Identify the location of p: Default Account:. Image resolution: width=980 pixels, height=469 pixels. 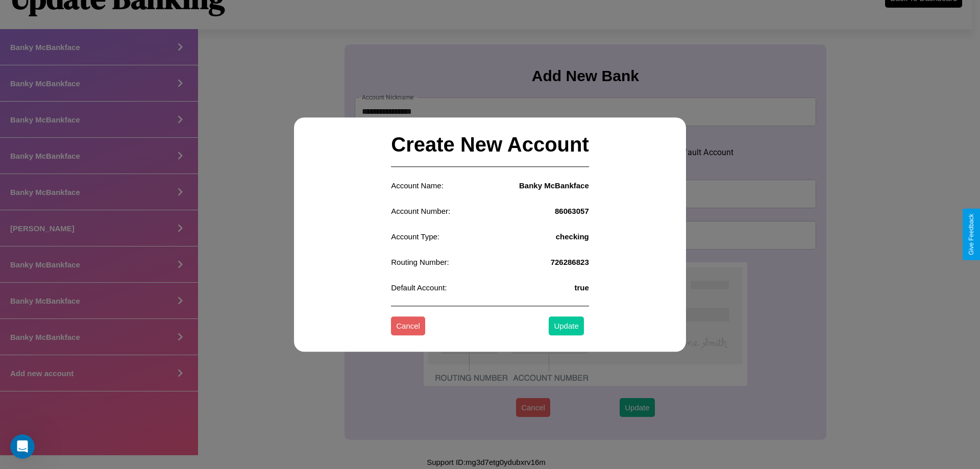
(418, 287).